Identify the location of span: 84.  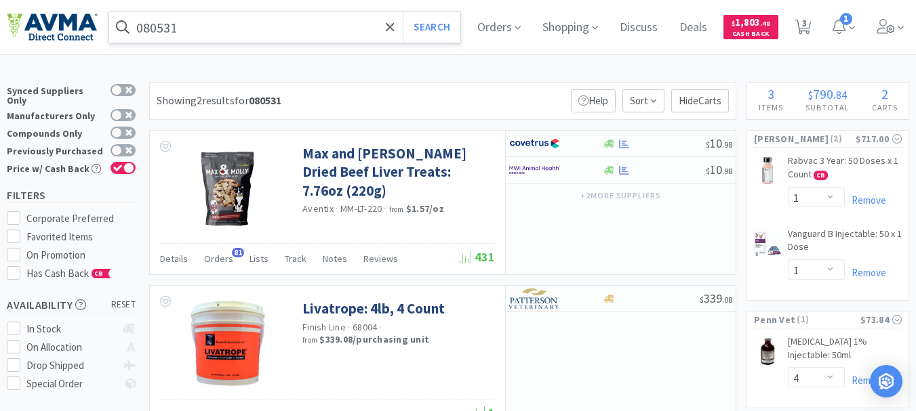
(841, 95).